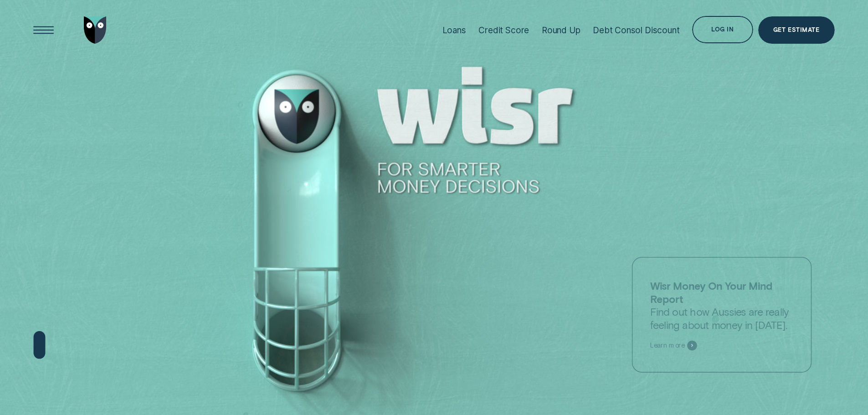  I want to click on div: Debt Consol Discount, so click(636, 30).